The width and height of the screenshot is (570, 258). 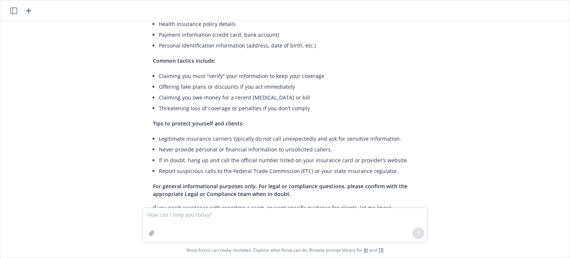 What do you see at coordinates (184, 60) in the screenshot?
I see `span: Common tactics include:` at bounding box center [184, 60].